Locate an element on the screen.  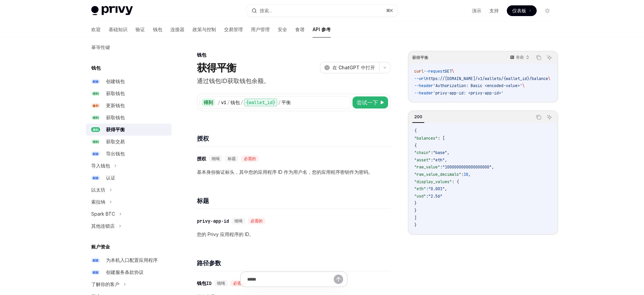
font: 尝试一下 is located at coordinates (367, 102).